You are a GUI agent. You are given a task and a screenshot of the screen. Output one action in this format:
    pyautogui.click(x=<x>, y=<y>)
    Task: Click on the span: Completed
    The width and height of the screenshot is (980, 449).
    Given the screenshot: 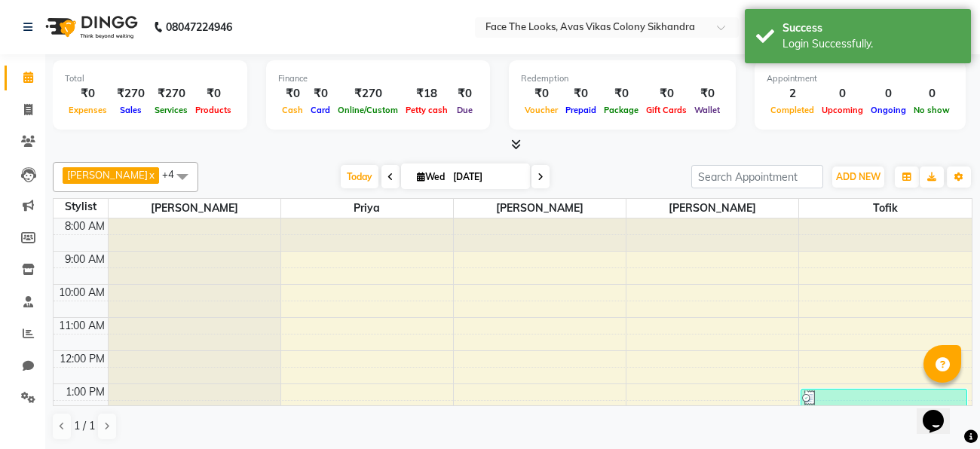 What is the action you would take?
    pyautogui.click(x=792, y=110)
    